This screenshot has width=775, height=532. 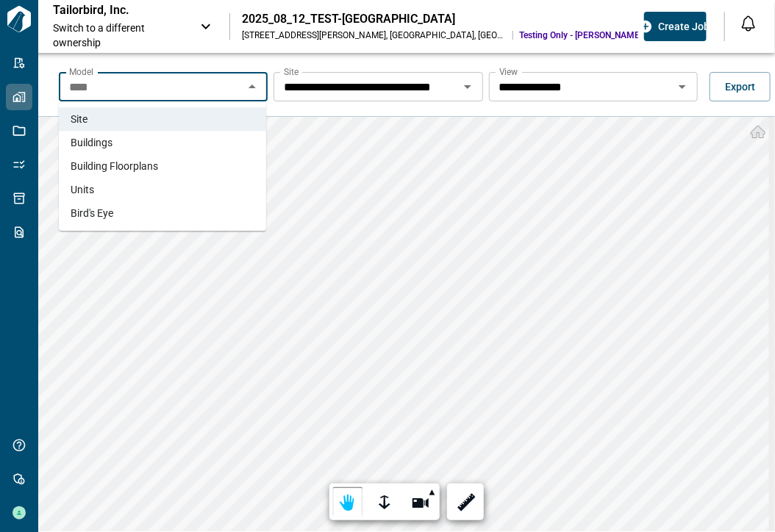 I want to click on span: Site, so click(x=79, y=120).